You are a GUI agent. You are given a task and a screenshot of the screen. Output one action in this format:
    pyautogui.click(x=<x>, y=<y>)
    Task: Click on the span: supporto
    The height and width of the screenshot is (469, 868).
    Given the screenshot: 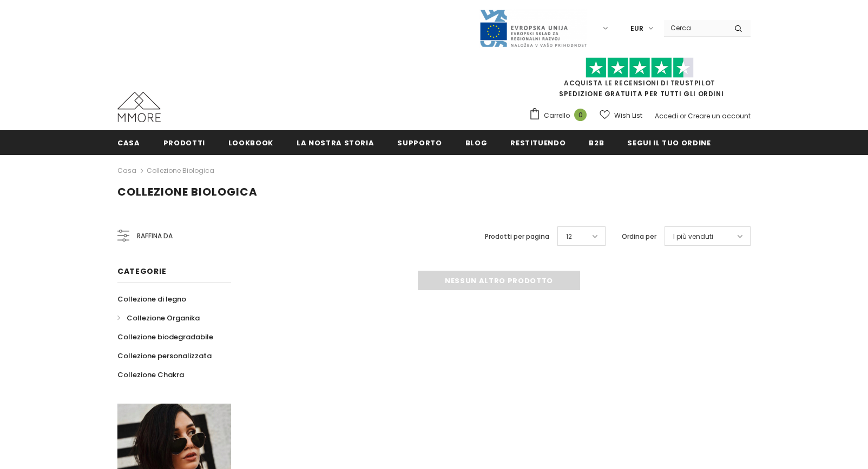 What is the action you would take?
    pyautogui.click(x=420, y=143)
    